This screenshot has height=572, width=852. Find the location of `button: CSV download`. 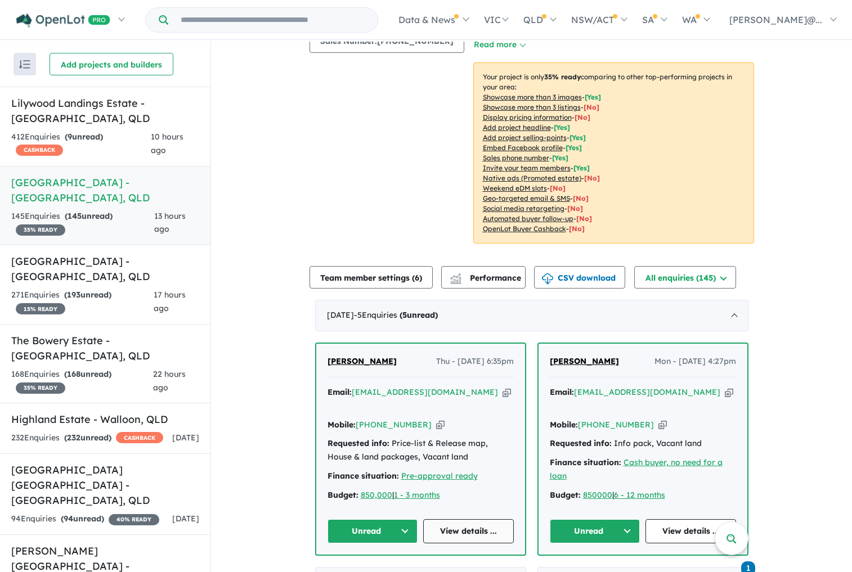

button: CSV download is located at coordinates (580, 278).